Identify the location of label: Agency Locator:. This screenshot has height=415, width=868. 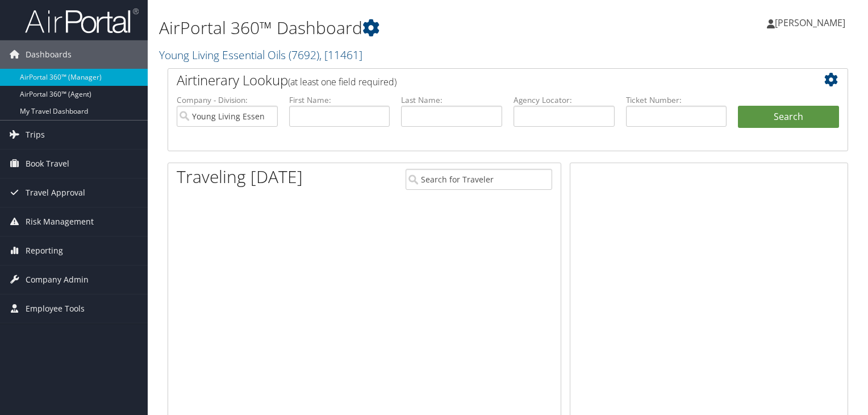
(564, 100).